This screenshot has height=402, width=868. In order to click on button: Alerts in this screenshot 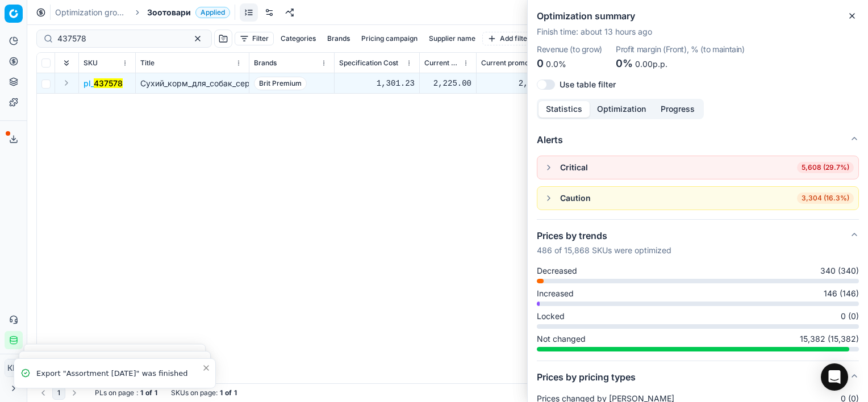, I will do `click(698, 140)`.